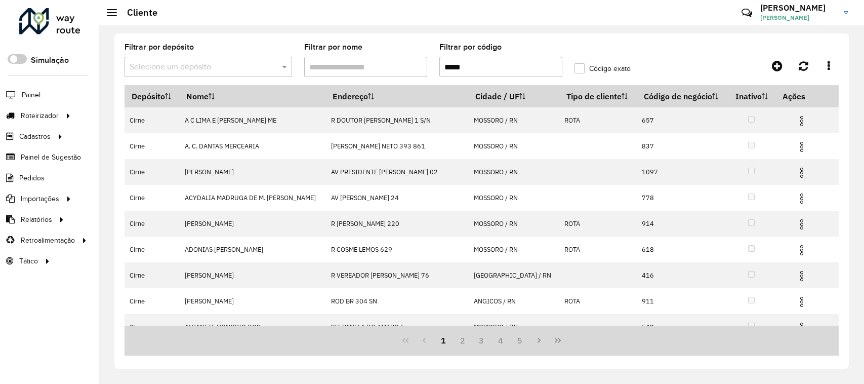 The width and height of the screenshot is (864, 384). I want to click on a: Contato Rápido, so click(747, 13).